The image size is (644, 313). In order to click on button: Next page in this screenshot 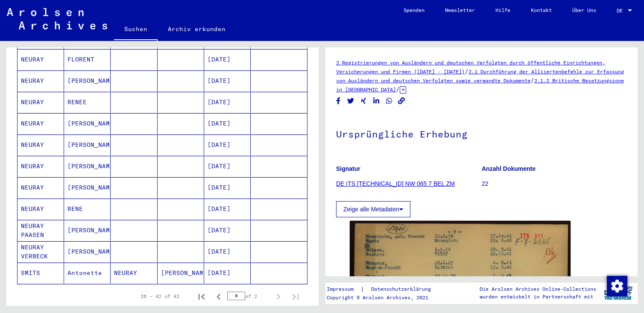, I will do `click(278, 297)`.